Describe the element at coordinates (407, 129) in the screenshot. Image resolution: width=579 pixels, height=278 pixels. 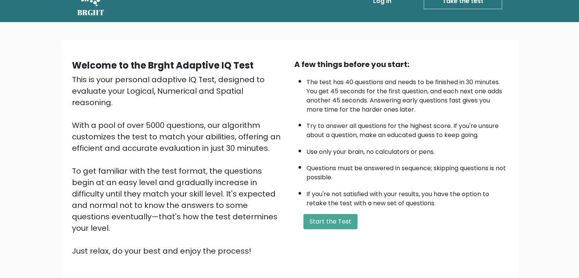
I see `li: Try to answer all questions for the highest score. If you're unsure about a question, make an edu...` at that location.